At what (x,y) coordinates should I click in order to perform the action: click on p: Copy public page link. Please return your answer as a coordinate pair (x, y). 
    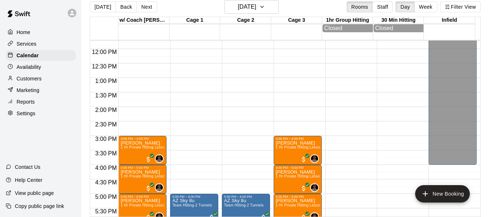
    Looking at the image, I should click on (39, 206).